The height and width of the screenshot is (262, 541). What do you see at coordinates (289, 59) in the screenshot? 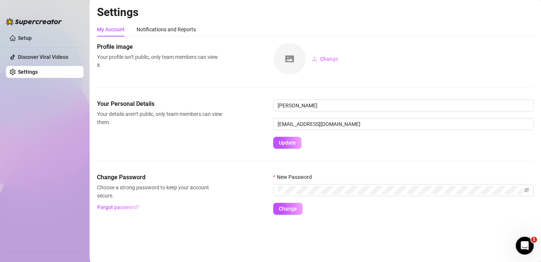
I see `img: square-placeholder.png` at bounding box center [289, 59].